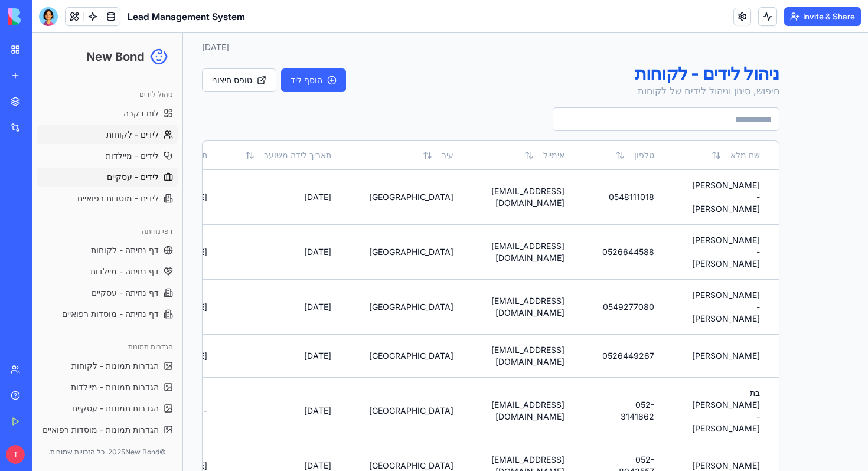 The image size is (868, 471). I want to click on a: לידים - מיילדות, so click(75, 122).